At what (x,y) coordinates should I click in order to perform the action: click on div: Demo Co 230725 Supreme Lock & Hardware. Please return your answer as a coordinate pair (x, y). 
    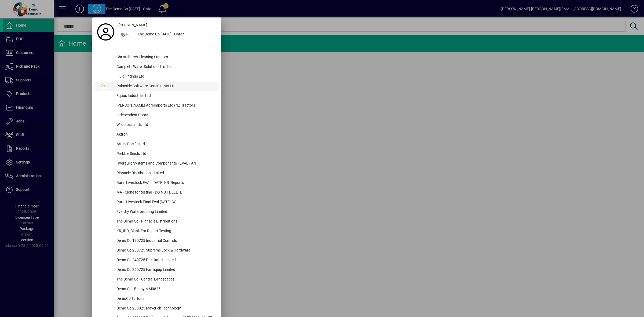
    Looking at the image, I should click on (165, 251).